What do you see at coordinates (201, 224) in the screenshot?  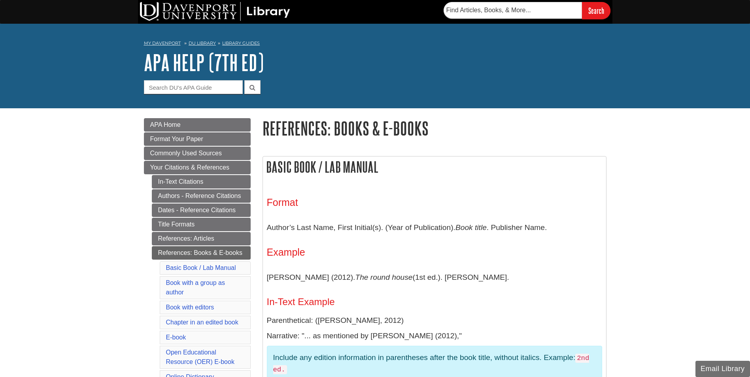 I see `a: Title Formats` at bounding box center [201, 224].